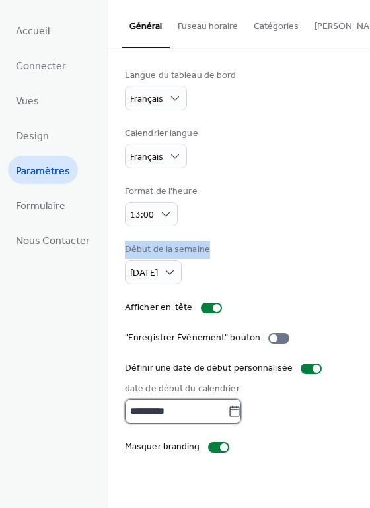 The image size is (370, 508). Describe the element at coordinates (53, 240) in the screenshot. I see `a: Nous Contacter` at that location.